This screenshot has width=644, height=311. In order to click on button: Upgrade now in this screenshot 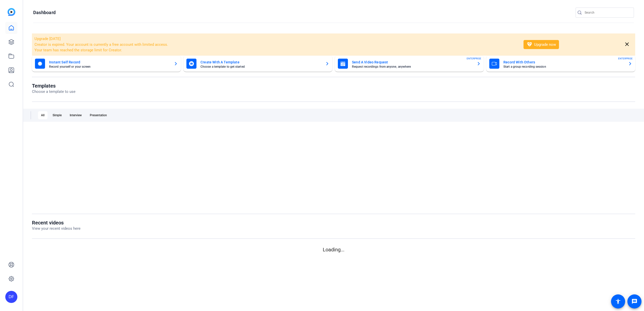, I will do `click(541, 44)`.